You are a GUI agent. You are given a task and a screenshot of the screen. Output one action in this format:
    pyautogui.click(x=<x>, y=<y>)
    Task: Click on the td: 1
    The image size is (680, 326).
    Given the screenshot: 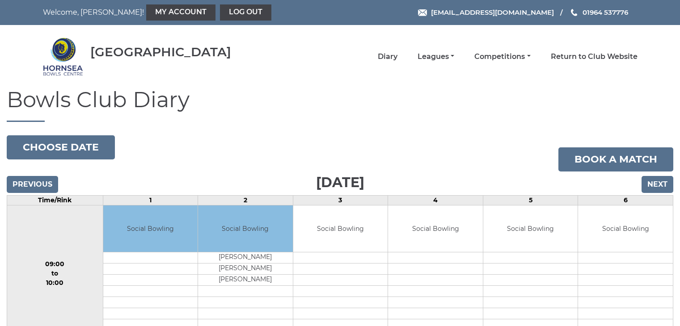 What is the action you would take?
    pyautogui.click(x=150, y=200)
    